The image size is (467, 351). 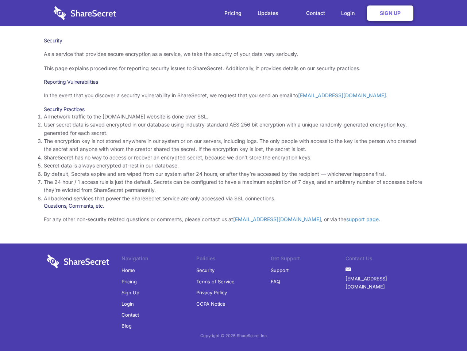 I want to click on a: Home, so click(x=128, y=270).